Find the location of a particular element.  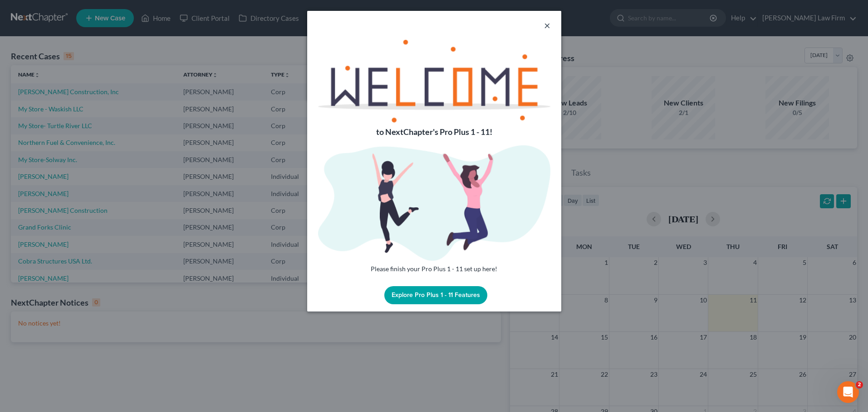

img: welcome-text-e93f4f82ca6d878d2ad9a3ded85473c796df44e9f91f246eb1f7c07e4ed40195.png is located at coordinates (434, 81).